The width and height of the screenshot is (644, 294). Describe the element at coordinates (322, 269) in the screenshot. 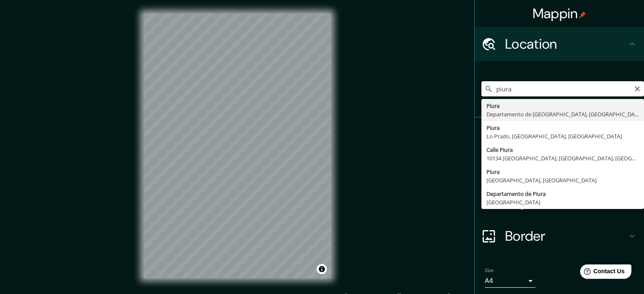

I see `button: Toggle attribution` at that location.